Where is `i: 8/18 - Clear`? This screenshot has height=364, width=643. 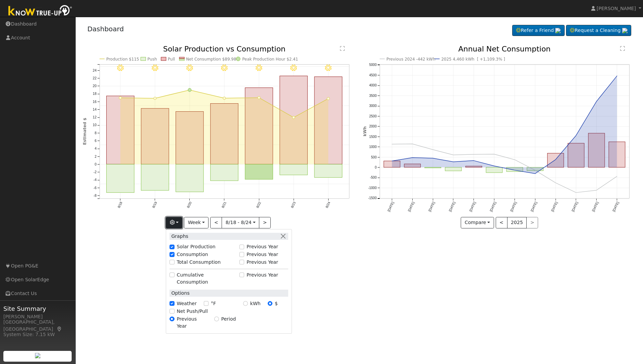 i: 8/18 - Clear is located at coordinates (121, 68).